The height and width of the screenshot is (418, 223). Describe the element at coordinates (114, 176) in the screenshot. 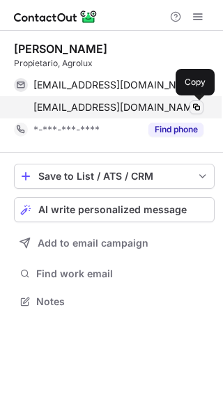

I see `button: save-profile-one-click` at that location.